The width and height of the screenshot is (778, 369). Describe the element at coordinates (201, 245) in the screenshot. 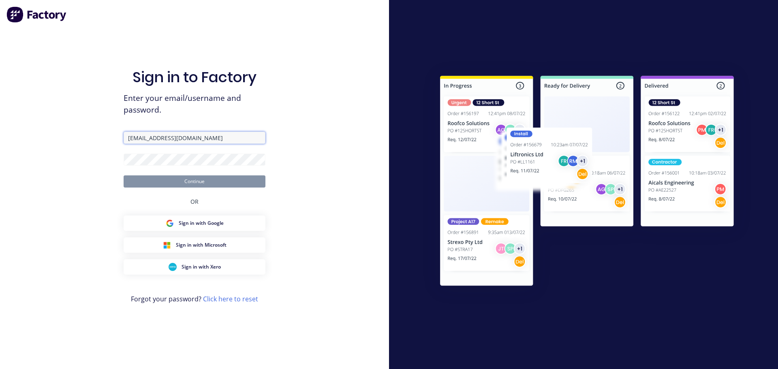

I see `span: Sign in with Microsoft` at that location.